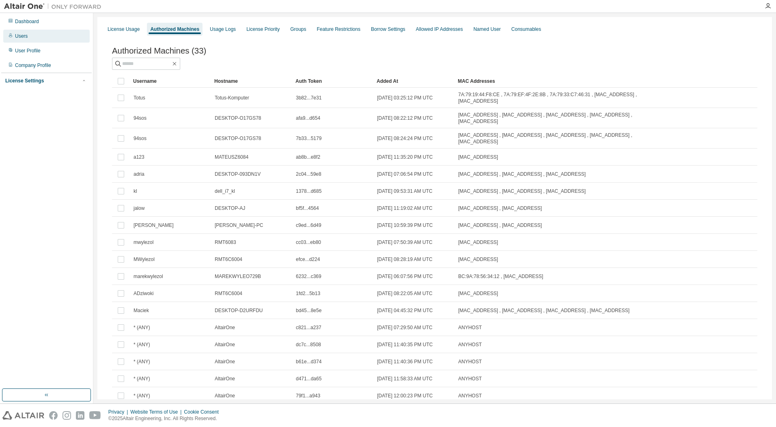  What do you see at coordinates (148, 276) in the screenshot?
I see `span: marekwylezol` at bounding box center [148, 276].